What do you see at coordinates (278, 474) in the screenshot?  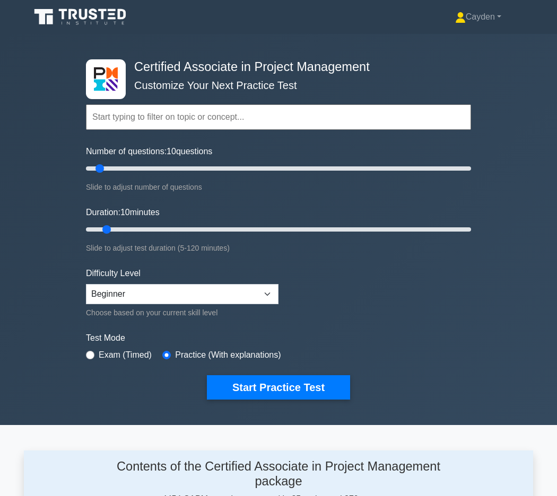 I see `h4: Contents of the Certified Associate in Project Management package` at bounding box center [278, 474].